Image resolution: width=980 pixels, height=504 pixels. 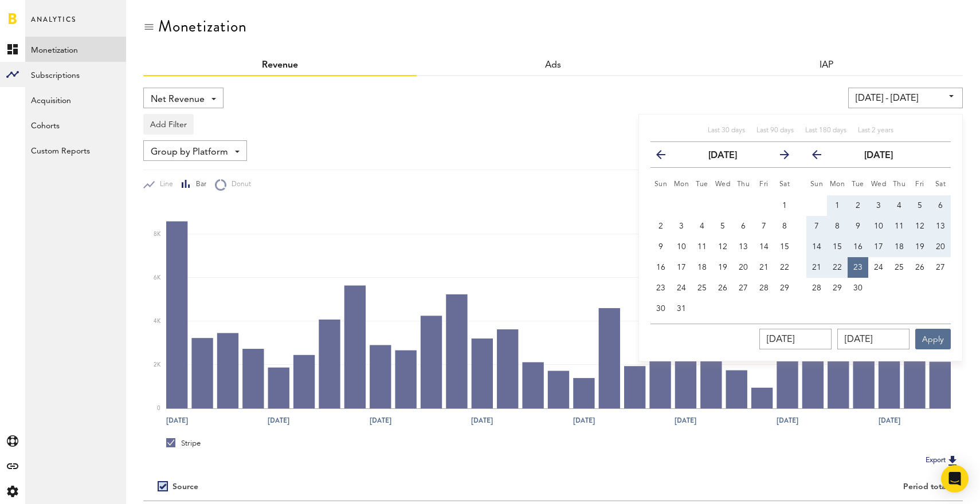 I want to click on span: Last 90 days, so click(x=775, y=130).